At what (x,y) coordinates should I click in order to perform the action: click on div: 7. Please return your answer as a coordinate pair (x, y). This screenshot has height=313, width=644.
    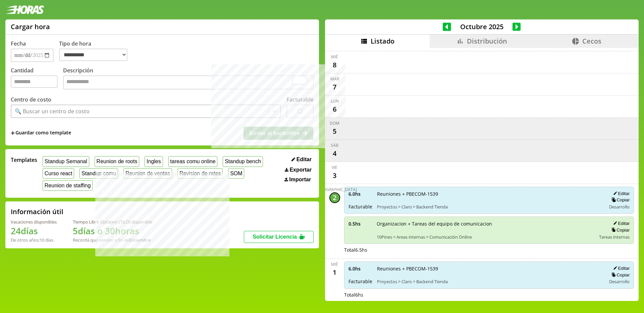
    Looking at the image, I should click on (335, 87).